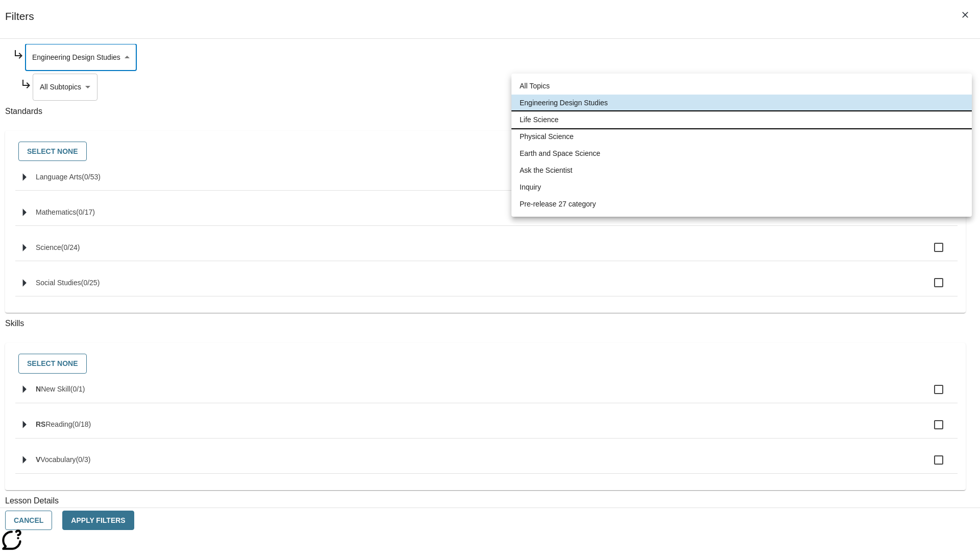 The height and width of the screenshot is (552, 980). Describe the element at coordinates (742, 170) in the screenshot. I see `li: Ask the Scientist` at that location.